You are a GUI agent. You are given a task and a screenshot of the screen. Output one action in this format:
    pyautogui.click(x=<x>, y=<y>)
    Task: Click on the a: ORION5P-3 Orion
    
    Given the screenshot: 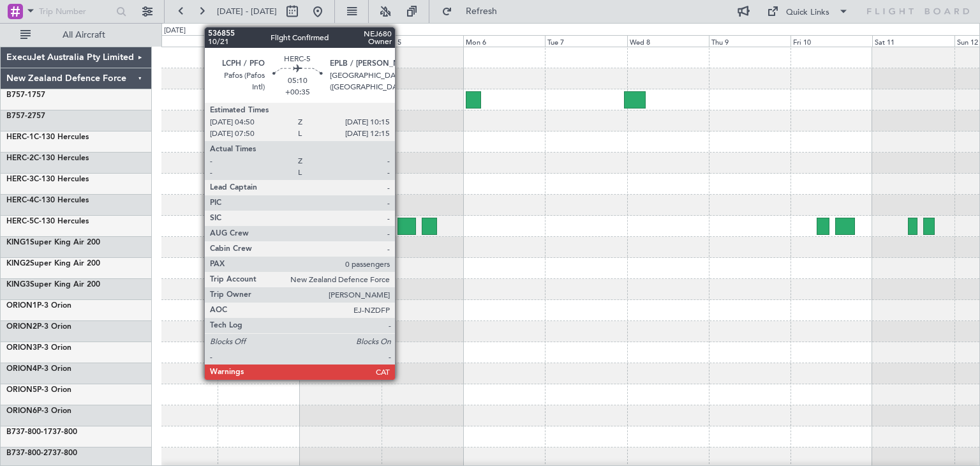 What is the action you would take?
    pyautogui.click(x=39, y=390)
    